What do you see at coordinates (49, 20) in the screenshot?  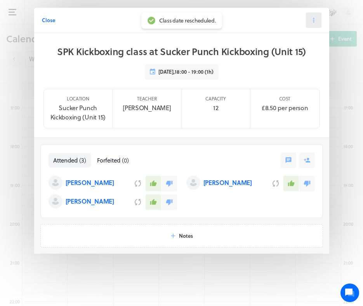 I see `button: Close` at bounding box center [49, 20].